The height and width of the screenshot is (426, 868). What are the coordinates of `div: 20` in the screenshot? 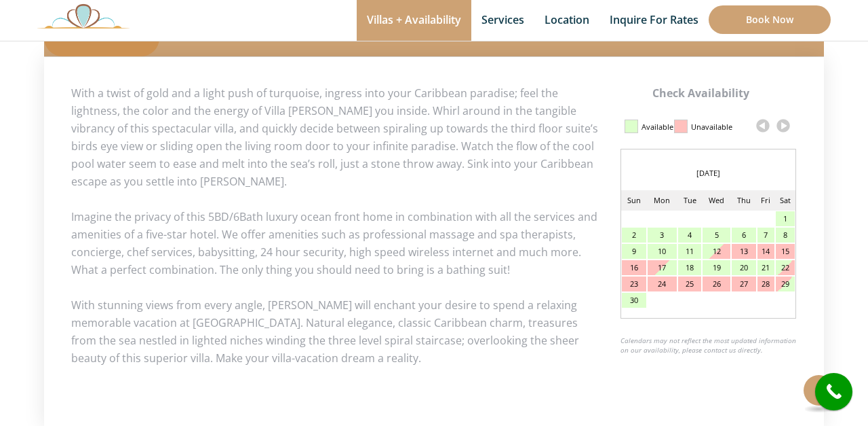 It's located at (744, 267).